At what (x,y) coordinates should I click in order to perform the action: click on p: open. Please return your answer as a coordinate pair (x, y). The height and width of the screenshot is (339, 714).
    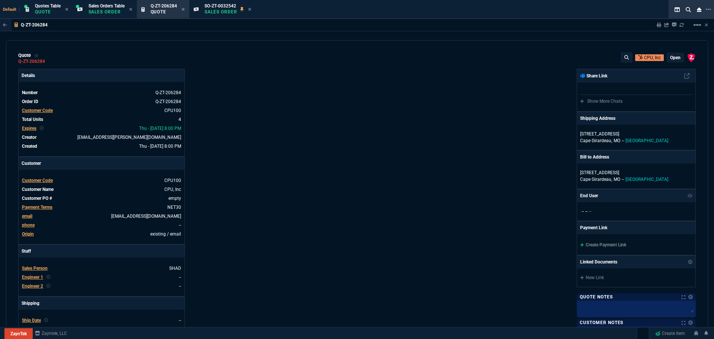
    Looking at the image, I should click on (676, 58).